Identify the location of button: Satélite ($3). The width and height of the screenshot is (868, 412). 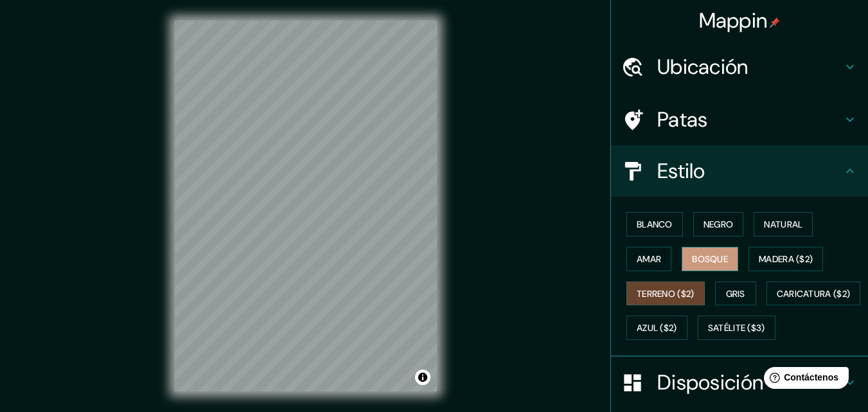
(736, 328).